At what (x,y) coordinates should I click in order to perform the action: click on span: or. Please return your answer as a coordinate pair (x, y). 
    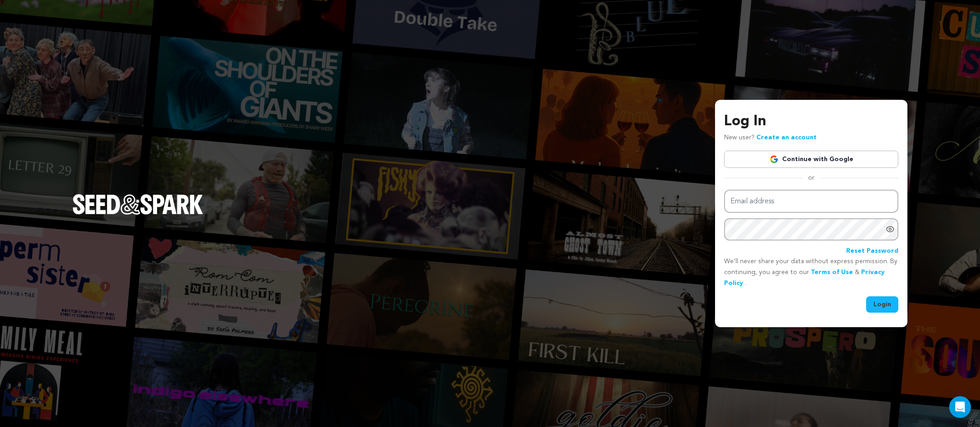
    Looking at the image, I should click on (811, 178).